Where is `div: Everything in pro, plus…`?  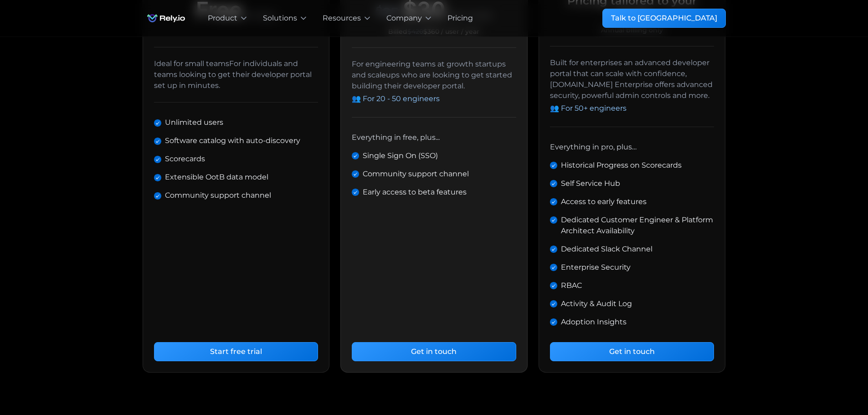
div: Everything in pro, plus… is located at coordinates (593, 147).